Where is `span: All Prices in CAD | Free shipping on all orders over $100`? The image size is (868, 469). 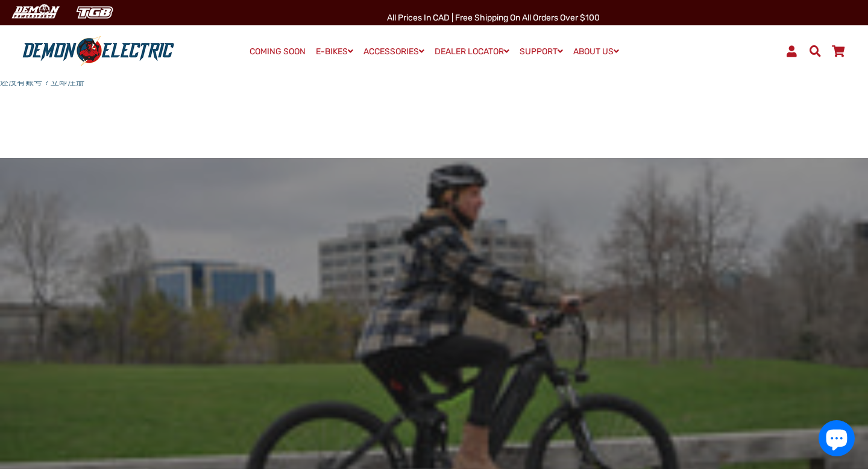
span: All Prices in CAD | Free shipping on all orders over $100 is located at coordinates (493, 18).